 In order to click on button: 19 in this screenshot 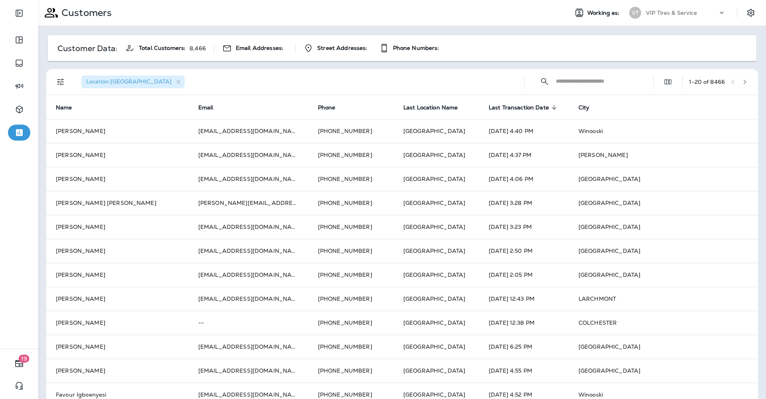, I will do `click(19, 363)`.